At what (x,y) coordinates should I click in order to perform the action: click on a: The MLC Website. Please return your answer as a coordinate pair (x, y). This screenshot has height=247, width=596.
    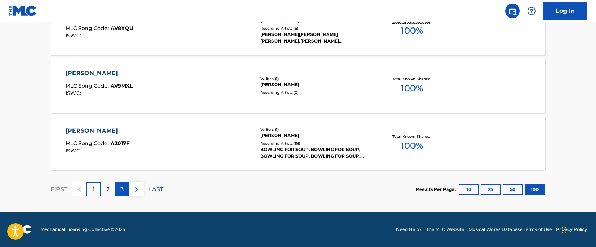
    Looking at the image, I should click on (445, 229).